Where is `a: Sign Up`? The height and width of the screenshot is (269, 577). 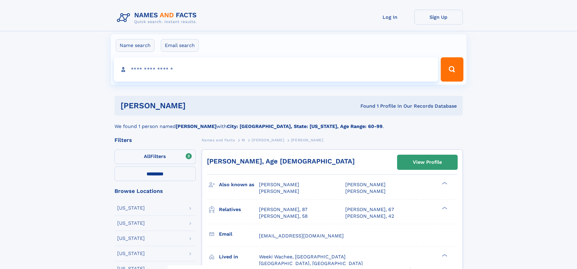 a: Sign Up is located at coordinates (439, 17).